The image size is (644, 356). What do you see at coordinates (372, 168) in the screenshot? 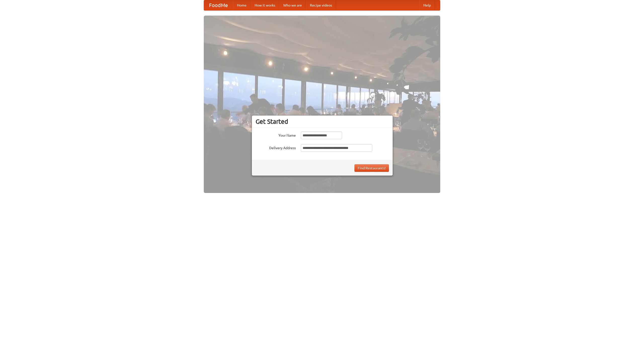
I see `button: Find Restaurants!` at bounding box center [372, 168].